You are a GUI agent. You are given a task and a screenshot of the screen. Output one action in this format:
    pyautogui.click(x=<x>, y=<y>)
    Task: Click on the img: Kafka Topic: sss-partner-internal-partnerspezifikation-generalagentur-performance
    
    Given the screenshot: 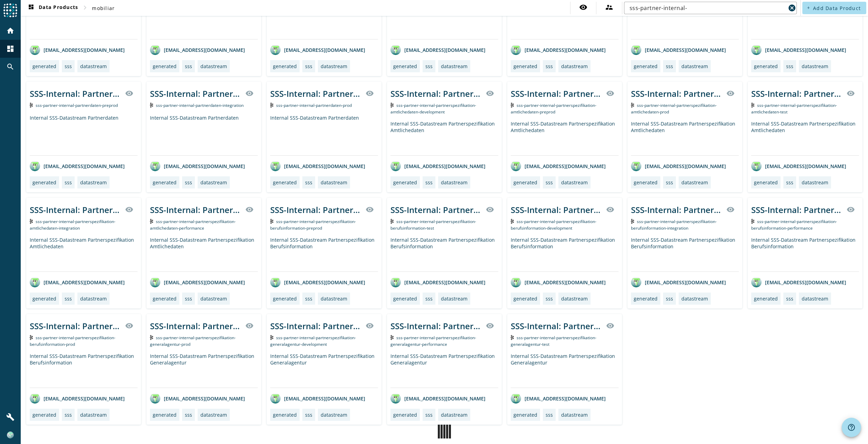 What is the action you would take?
    pyautogui.click(x=392, y=337)
    